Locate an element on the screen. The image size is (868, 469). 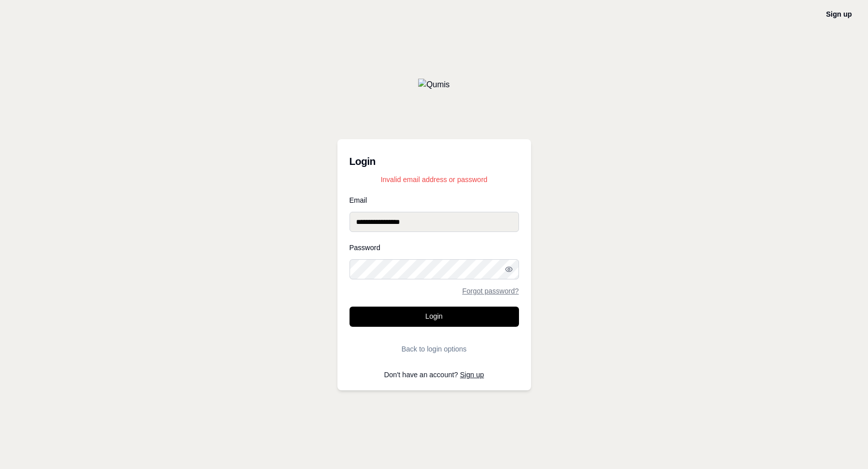
p: Don't have an account? is located at coordinates (435, 375).